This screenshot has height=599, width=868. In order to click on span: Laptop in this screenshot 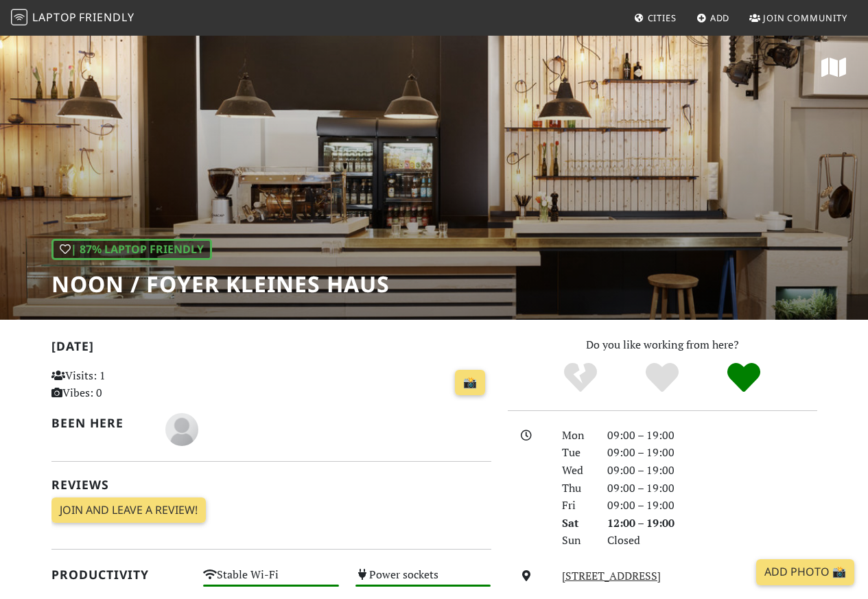, I will do `click(54, 17)`.